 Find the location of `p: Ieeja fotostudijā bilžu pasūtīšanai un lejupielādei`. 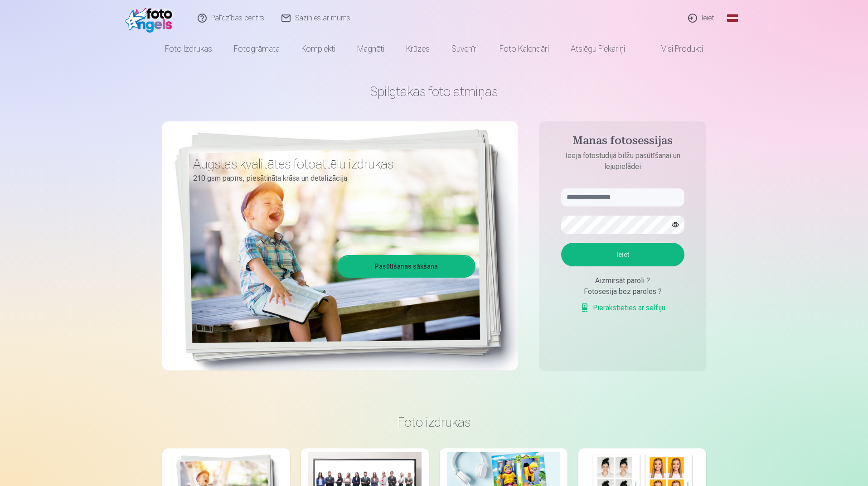

p: Ieeja fotostudijā bilžu pasūtīšanai un lejupielādei is located at coordinates (623, 162).